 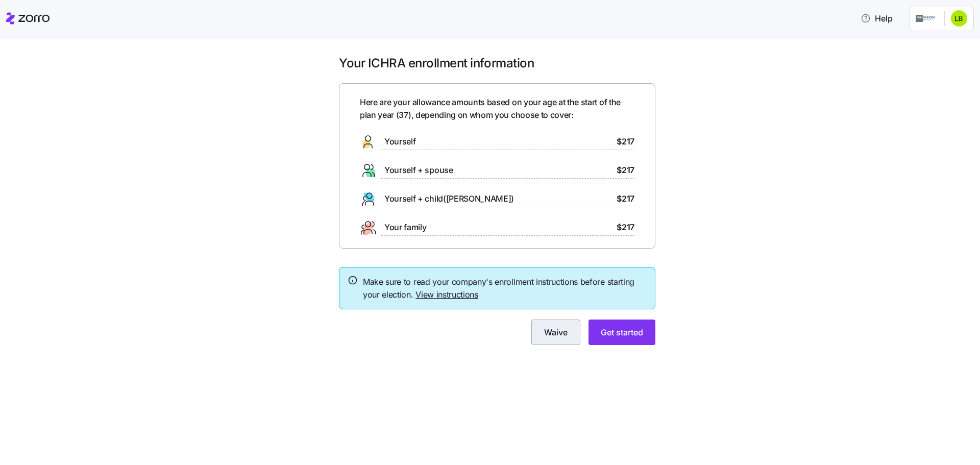 What do you see at coordinates (959, 18) in the screenshot?
I see `img: 160861220d666108d3f8330848dc97fa` at bounding box center [959, 18].